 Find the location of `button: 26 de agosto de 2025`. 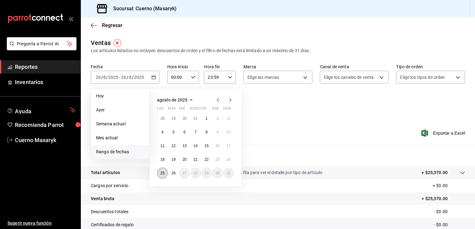

button: 26 de agosto de 2025 is located at coordinates (173, 173).